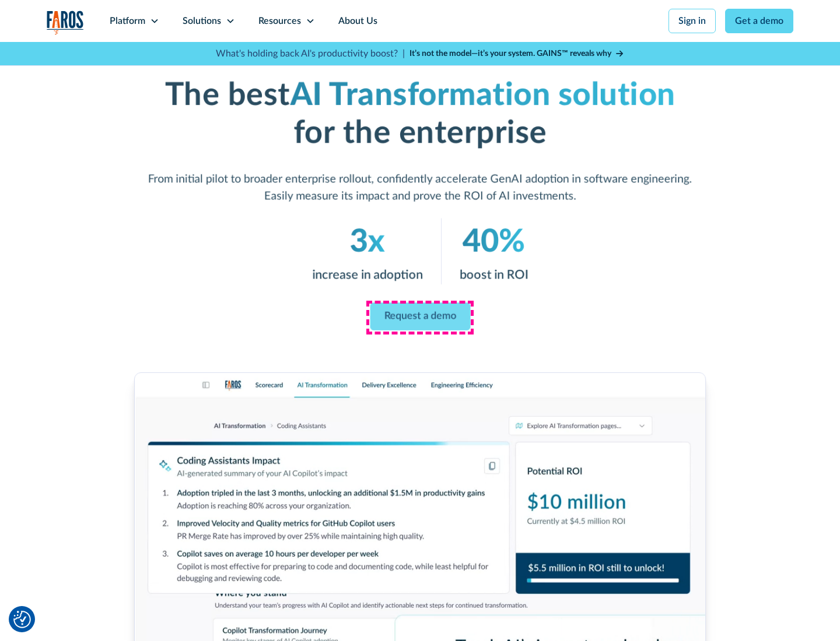 The image size is (840, 641). I want to click on div: Solutions, so click(202, 21).